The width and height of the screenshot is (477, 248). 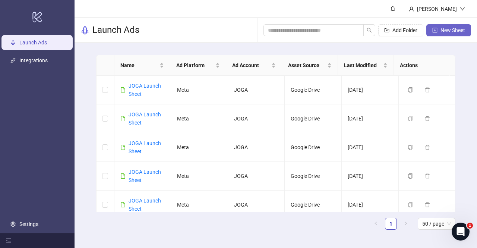 I want to click on th: Ad Platform, so click(x=198, y=65).